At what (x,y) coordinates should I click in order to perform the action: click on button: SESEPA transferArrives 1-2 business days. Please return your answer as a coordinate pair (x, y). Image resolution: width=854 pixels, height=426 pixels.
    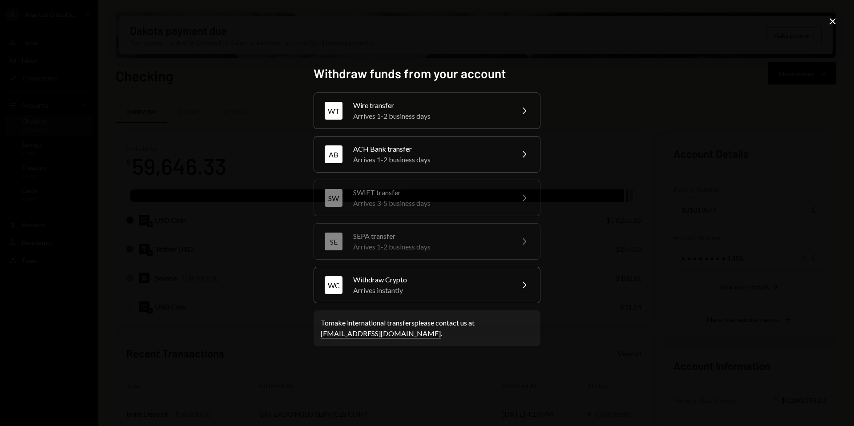
    Looking at the image, I should click on (427, 242).